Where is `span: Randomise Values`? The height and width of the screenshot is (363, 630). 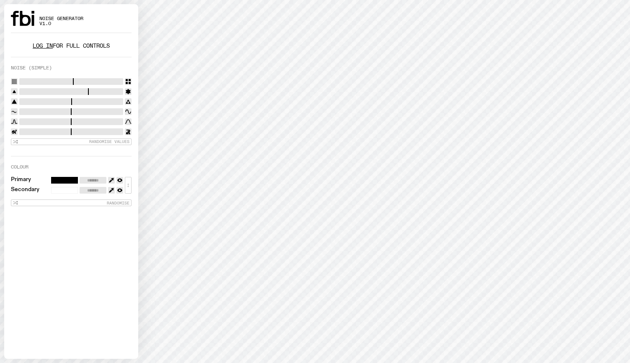 span: Randomise Values is located at coordinates (109, 142).